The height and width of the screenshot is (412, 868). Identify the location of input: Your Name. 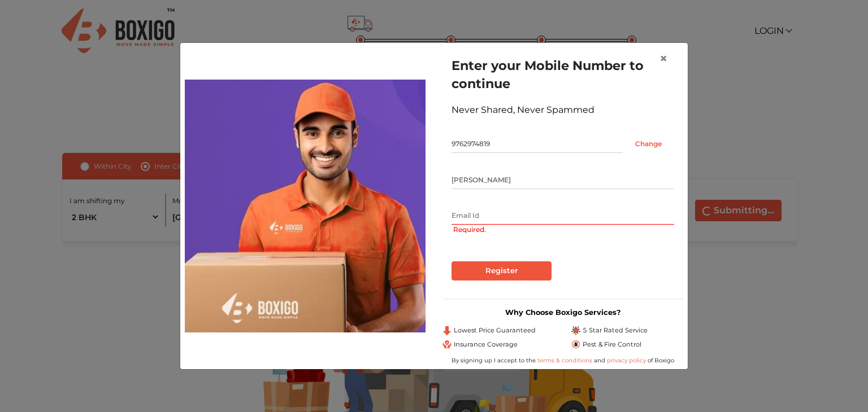
(563, 180).